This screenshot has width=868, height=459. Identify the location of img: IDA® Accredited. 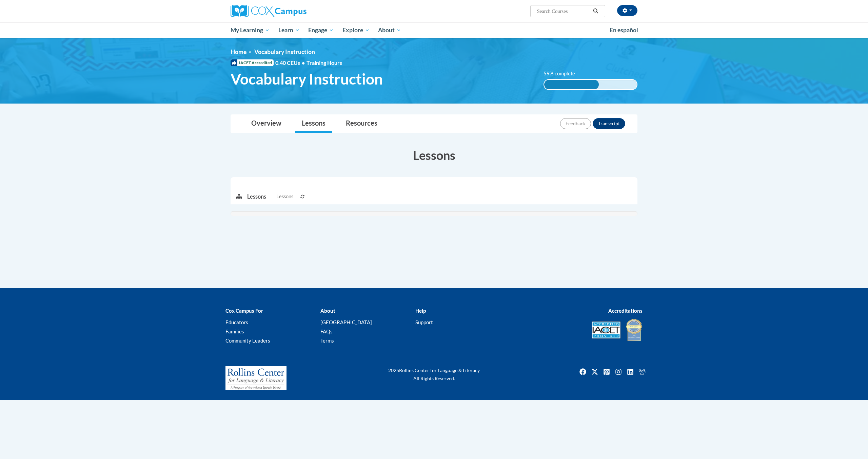
(634, 330).